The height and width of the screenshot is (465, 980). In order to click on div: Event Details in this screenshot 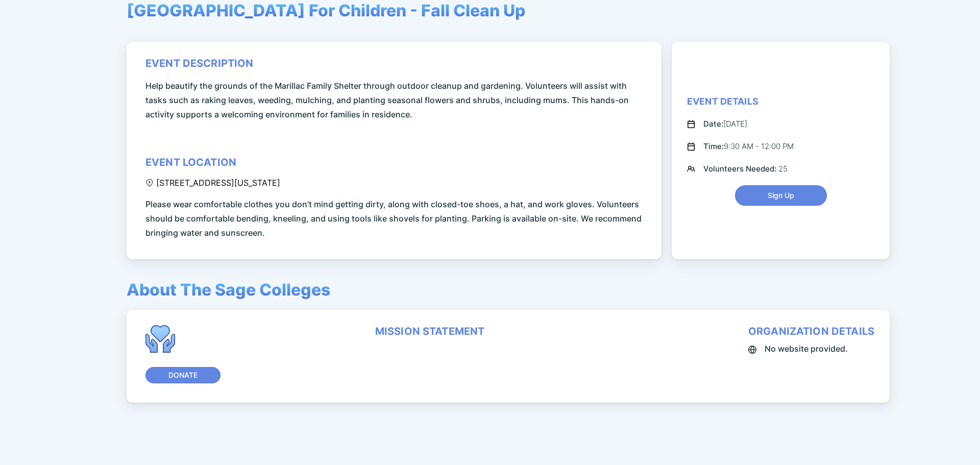, I will do `click(723, 102)`.